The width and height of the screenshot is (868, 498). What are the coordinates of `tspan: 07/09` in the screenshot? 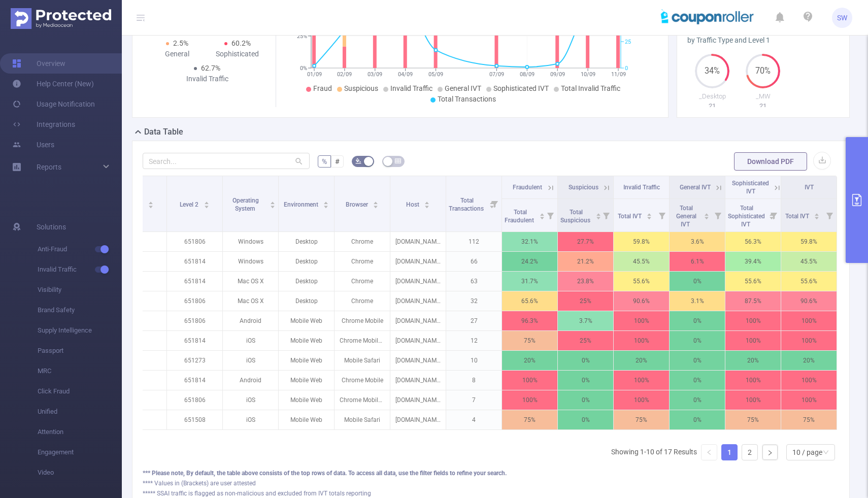 It's located at (497, 74).